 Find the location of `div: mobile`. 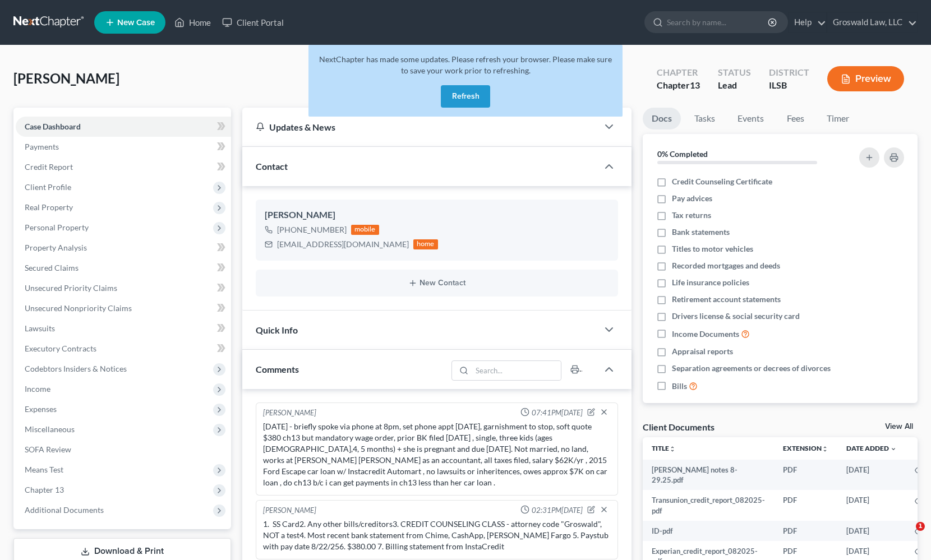

div: mobile is located at coordinates (365, 230).